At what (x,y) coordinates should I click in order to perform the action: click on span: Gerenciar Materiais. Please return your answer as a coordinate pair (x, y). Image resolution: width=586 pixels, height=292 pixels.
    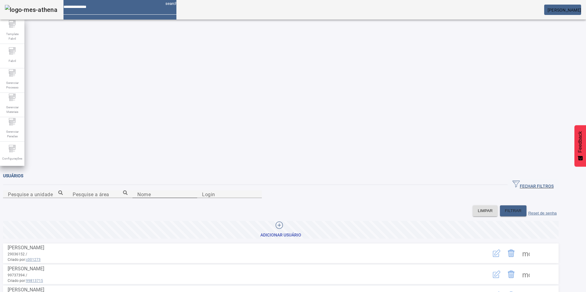
    Looking at the image, I should click on (12, 110).